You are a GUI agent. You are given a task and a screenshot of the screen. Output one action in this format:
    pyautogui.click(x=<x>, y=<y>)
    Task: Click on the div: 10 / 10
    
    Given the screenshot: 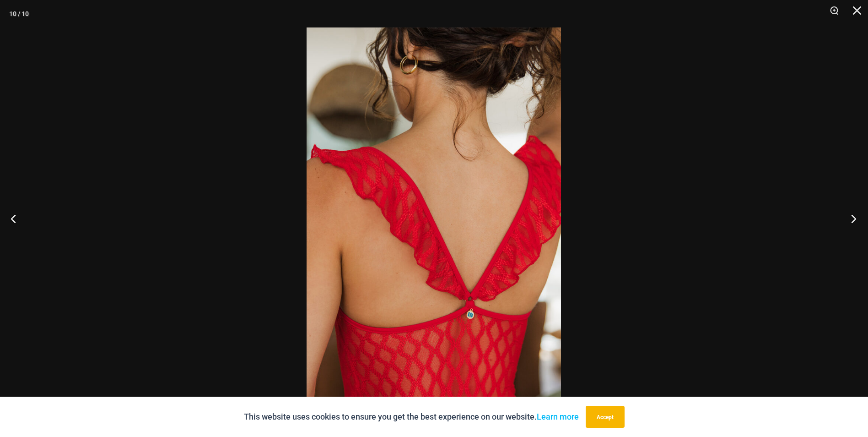 What is the action you would take?
    pyautogui.click(x=19, y=14)
    